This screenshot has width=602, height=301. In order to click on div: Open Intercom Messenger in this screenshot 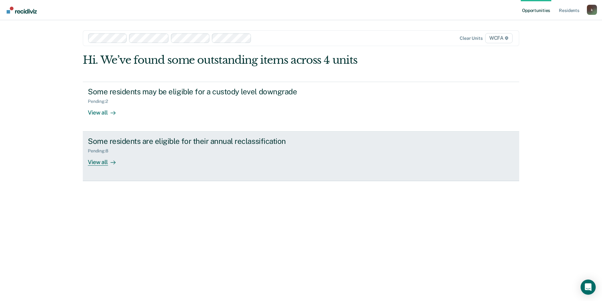, I will do `click(589, 287)`.